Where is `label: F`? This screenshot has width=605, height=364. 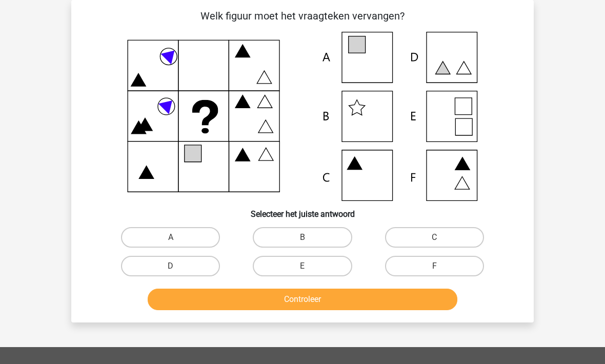
label: F is located at coordinates (434, 266).